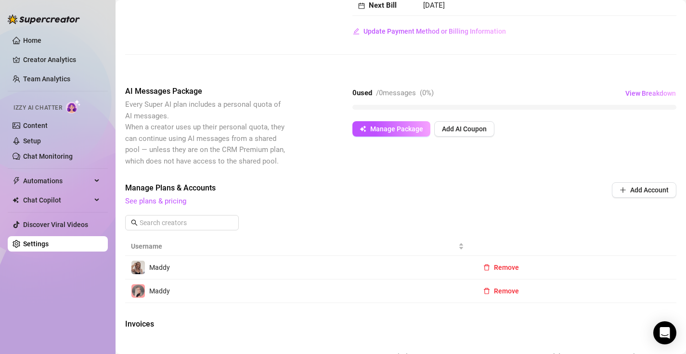 This screenshot has width=686, height=354. I want to click on span: Invoices, so click(206, 325).